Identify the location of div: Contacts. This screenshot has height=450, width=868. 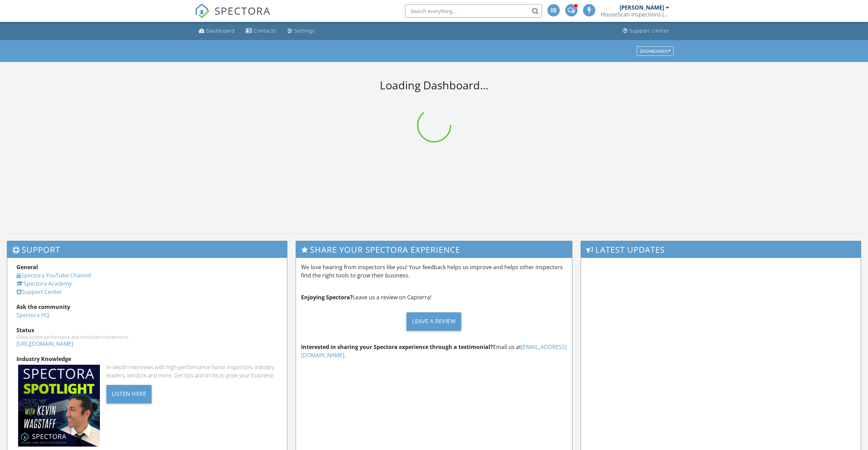
(265, 30).